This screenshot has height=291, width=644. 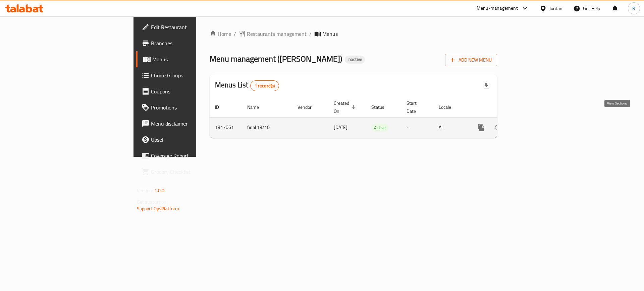 I want to click on span: Choice Groups, so click(x=193, y=75).